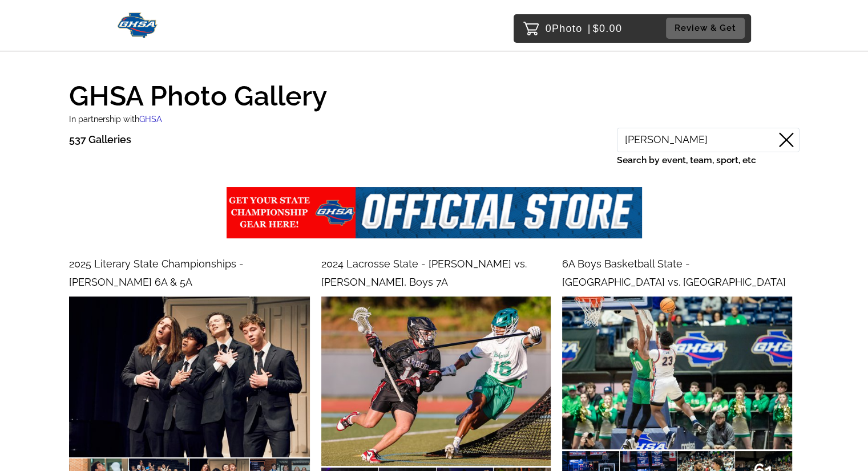 Image resolution: width=868 pixels, height=471 pixels. What do you see at coordinates (568, 29) in the screenshot?
I see `span: Photo` at bounding box center [568, 29].